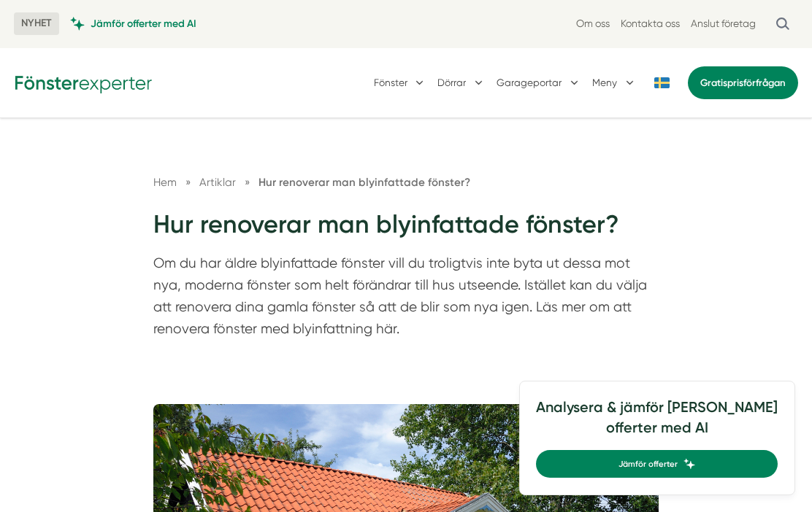  I want to click on img: Fönsterexperter Logotyp, so click(84, 82).